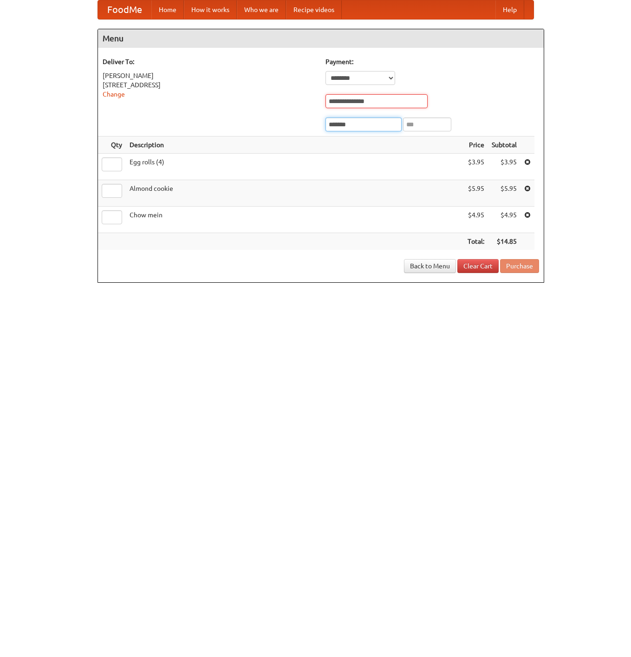 The height and width of the screenshot is (657, 631). I want to click on a: Back to Menu, so click(430, 266).